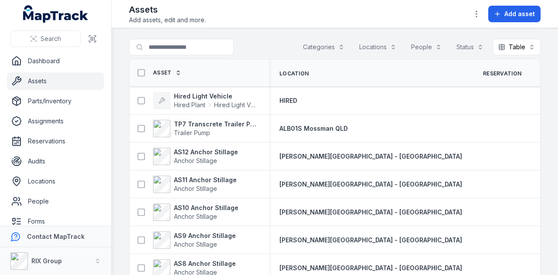 The image size is (558, 275). What do you see at coordinates (192, 132) in the screenshot?
I see `span: Trailer Pump` at bounding box center [192, 132].